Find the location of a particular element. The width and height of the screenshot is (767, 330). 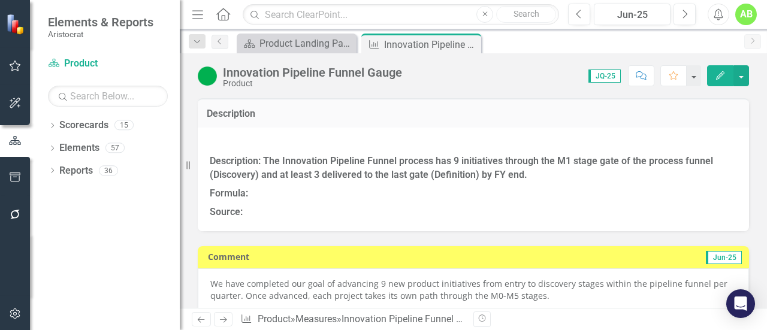

div: 57 is located at coordinates (115, 148).